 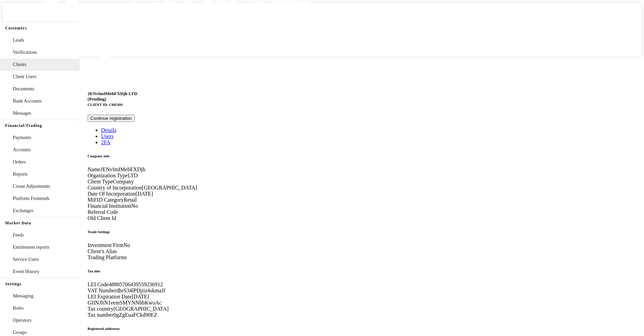 I want to click on span: Entitlement reports, so click(x=31, y=247).